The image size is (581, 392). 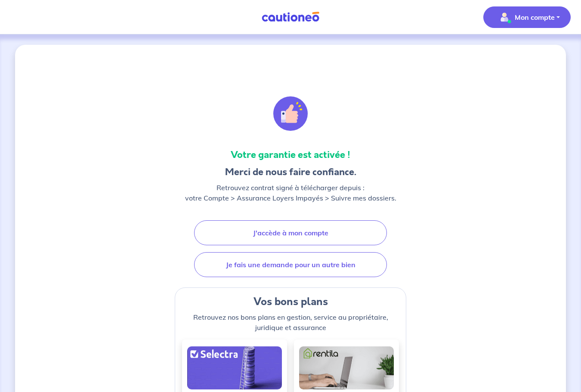 What do you see at coordinates (291, 265) in the screenshot?
I see `a: Je fais une demande pour un autre bien` at bounding box center [291, 265].